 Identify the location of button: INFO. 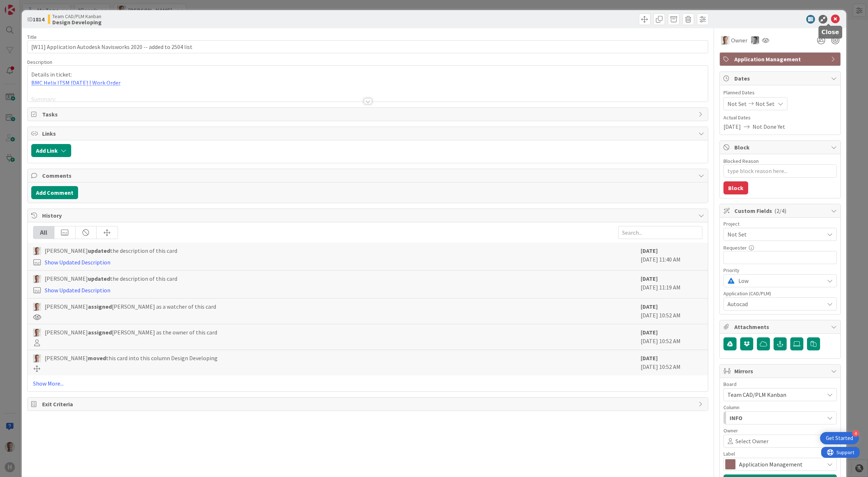
(780, 418).